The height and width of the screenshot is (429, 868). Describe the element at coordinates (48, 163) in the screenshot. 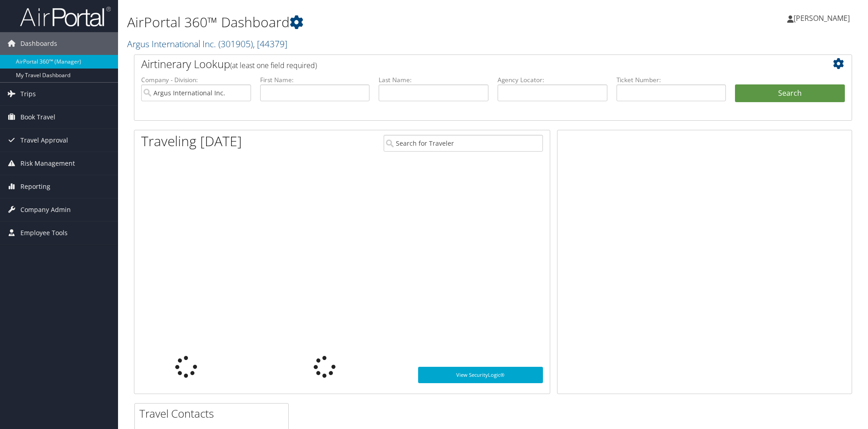

I see `span: Risk Management` at that location.